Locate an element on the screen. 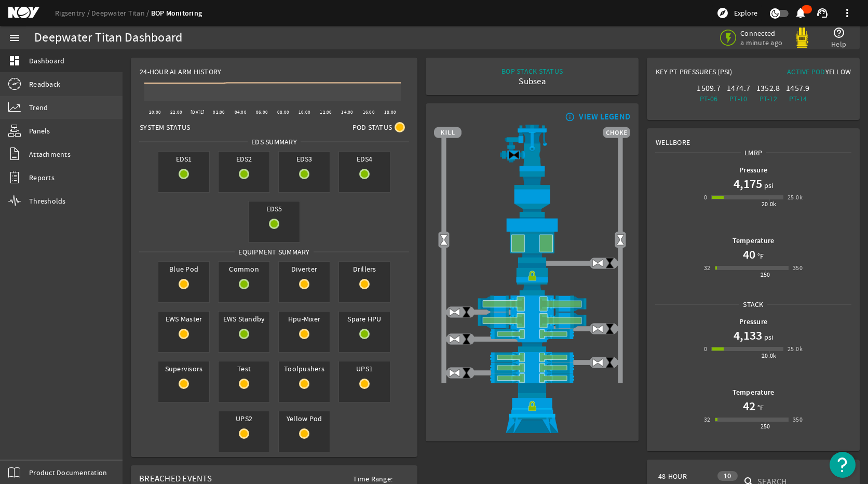 The height and width of the screenshot is (484, 868). span: Test is located at coordinates (244, 369).